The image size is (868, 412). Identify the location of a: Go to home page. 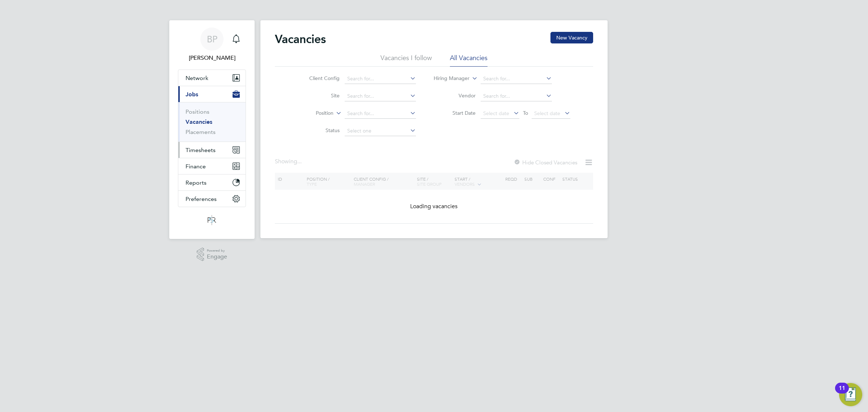
(212, 220).